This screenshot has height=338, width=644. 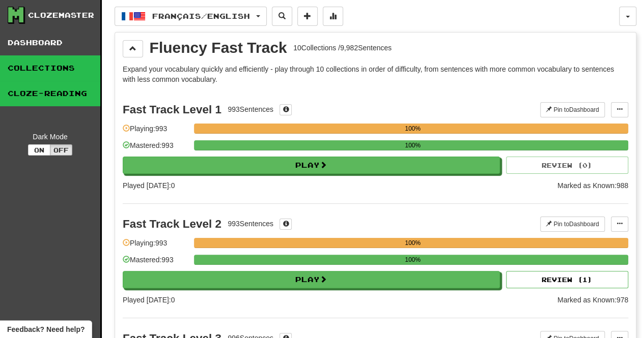 I want to click on button: Français/English, so click(x=190, y=16).